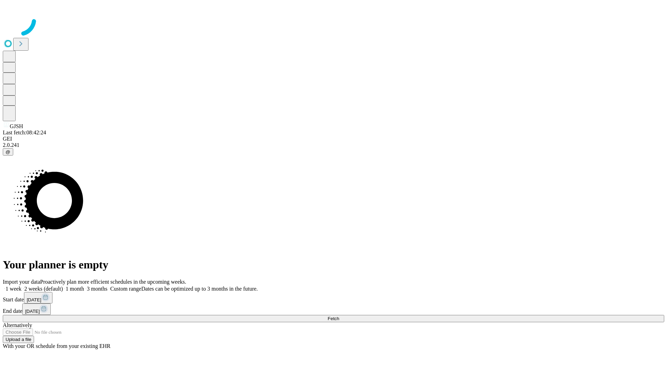 This screenshot has width=667, height=375. I want to click on span: Custom range, so click(125, 289).